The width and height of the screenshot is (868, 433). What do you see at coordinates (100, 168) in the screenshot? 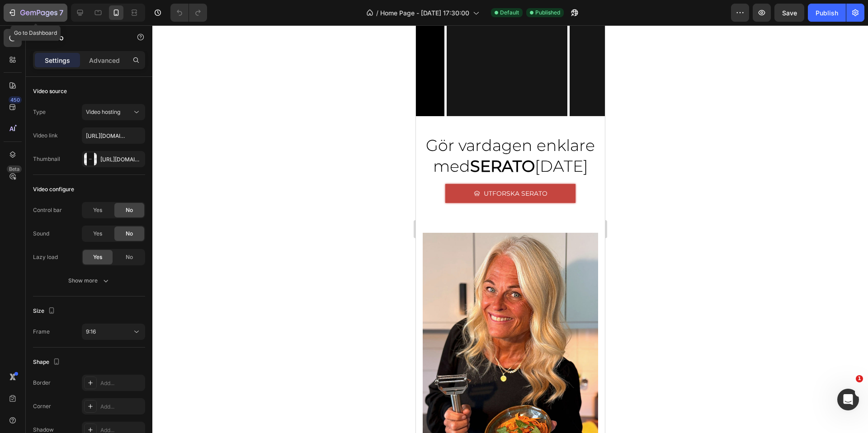
I see `p: Utforska SERATO` at bounding box center [100, 168].